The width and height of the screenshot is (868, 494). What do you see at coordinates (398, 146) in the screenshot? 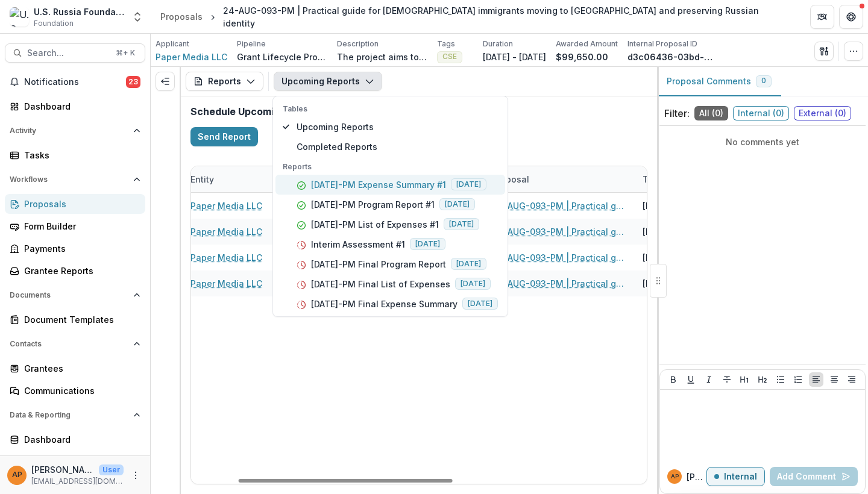
I see `span: Completed Reports` at bounding box center [398, 146].